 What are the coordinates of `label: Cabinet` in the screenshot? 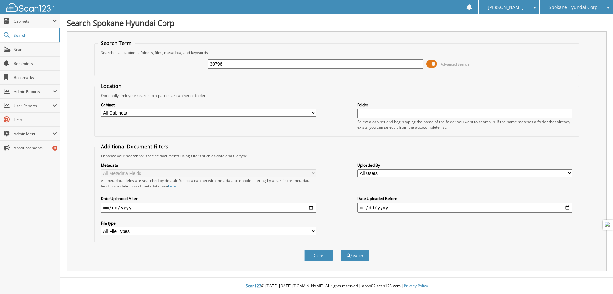 It's located at (209, 104).